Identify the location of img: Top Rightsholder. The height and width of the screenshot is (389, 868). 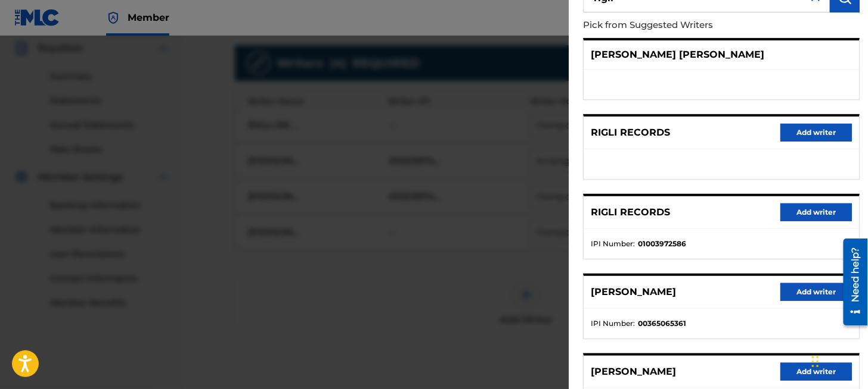
(114, 18).